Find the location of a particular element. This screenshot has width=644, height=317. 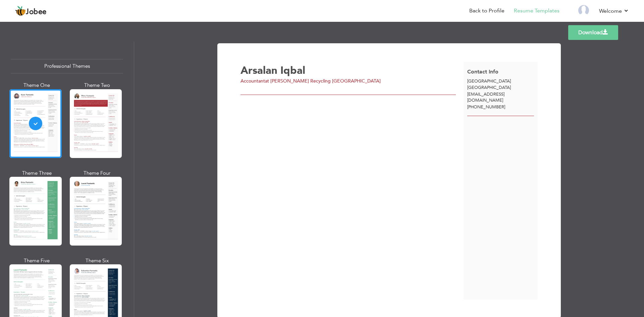

a: Back to Profile is located at coordinates (486, 11).